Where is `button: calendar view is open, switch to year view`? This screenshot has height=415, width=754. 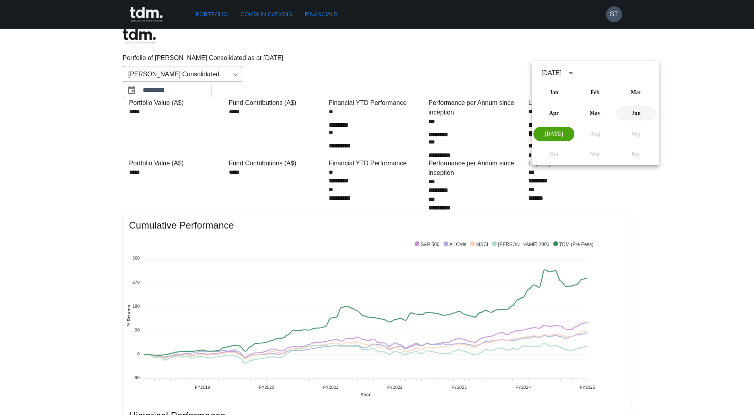 button: calendar view is open, switch to year view is located at coordinates (571, 73).